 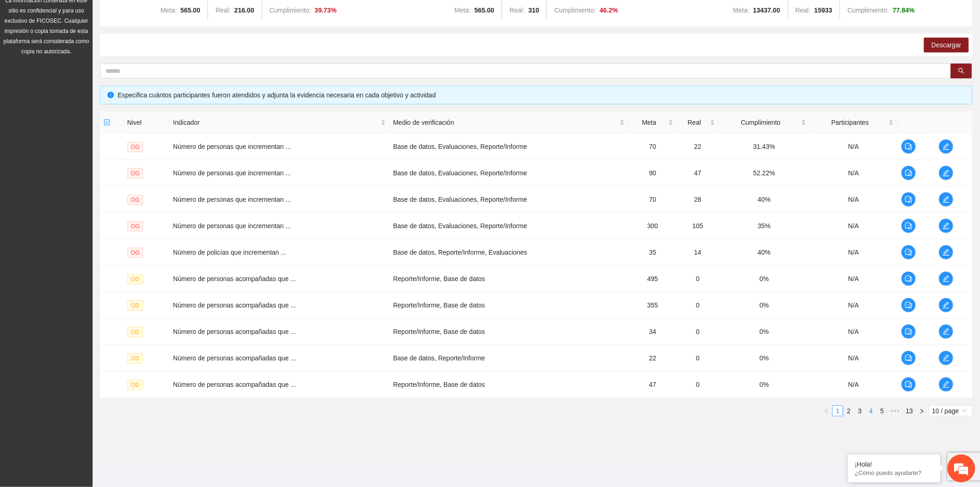 What do you see at coordinates (163, 15) in the screenshot?
I see `div: Minimizar ventana de chat en vivo` at bounding box center [163, 15].